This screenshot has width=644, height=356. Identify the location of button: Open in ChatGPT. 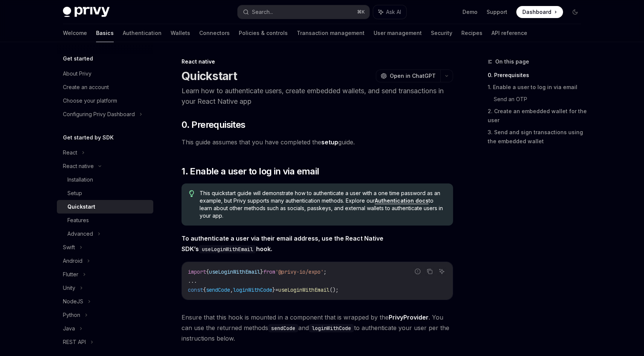
(408, 76).